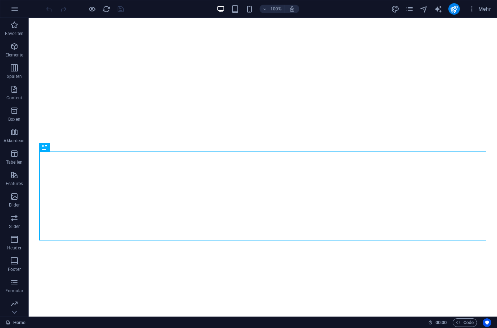  I want to click on button: Klicke hier, um den Vorschau-Modus zu verlassen, so click(92, 9).